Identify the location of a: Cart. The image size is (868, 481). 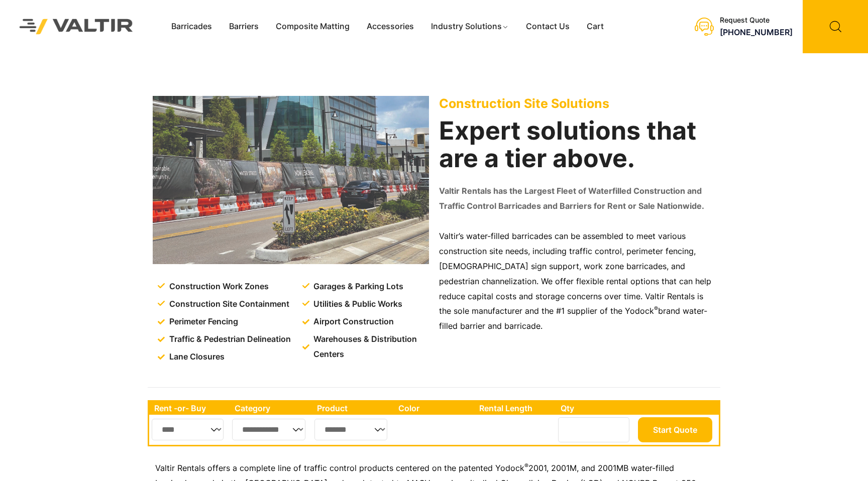
(596, 26).